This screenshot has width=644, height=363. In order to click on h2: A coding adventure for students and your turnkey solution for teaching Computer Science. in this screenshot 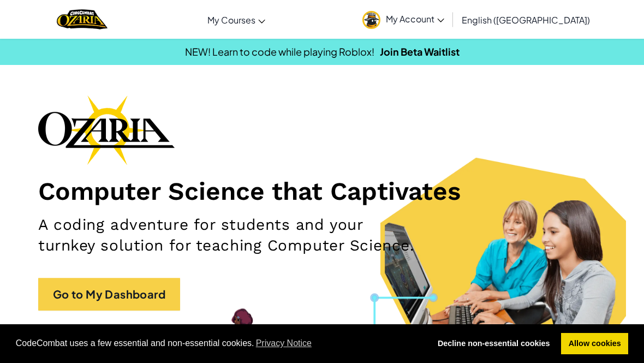, I will do `click(228, 236)`.